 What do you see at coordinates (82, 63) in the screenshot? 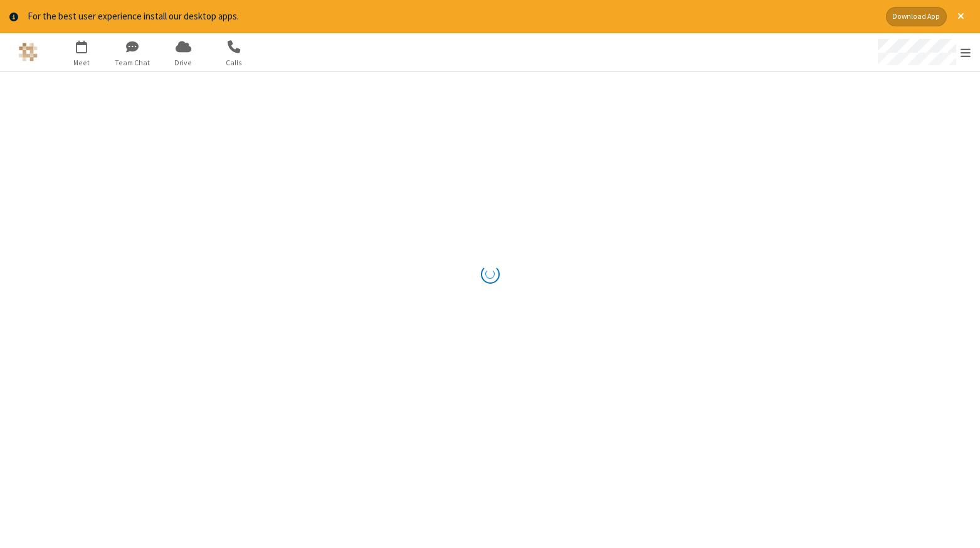
I see `span: Meet` at bounding box center [82, 63].